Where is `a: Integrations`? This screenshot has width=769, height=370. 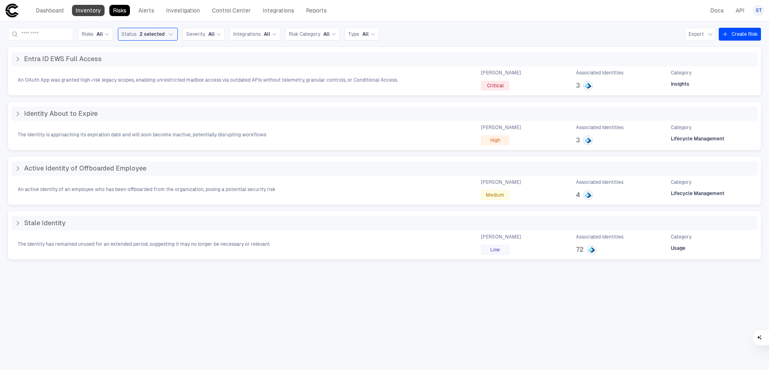 a: Integrations is located at coordinates (278, 10).